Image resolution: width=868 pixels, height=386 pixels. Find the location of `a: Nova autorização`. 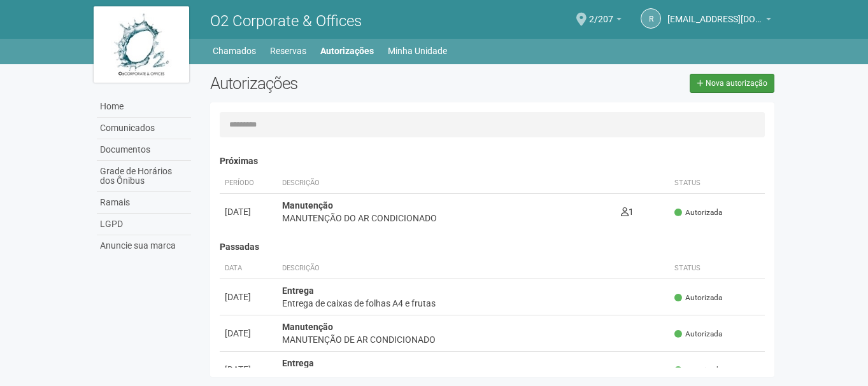

a: Nova autorização is located at coordinates (732, 83).